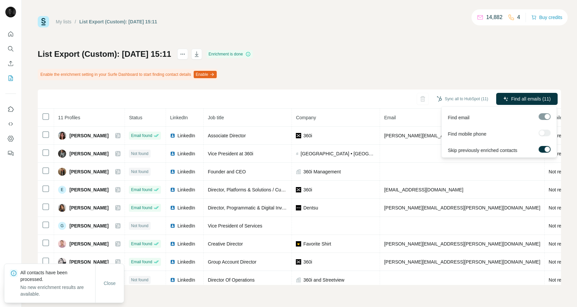  Describe the element at coordinates (43, 22) in the screenshot. I see `img: Surfe Logo` at that location.